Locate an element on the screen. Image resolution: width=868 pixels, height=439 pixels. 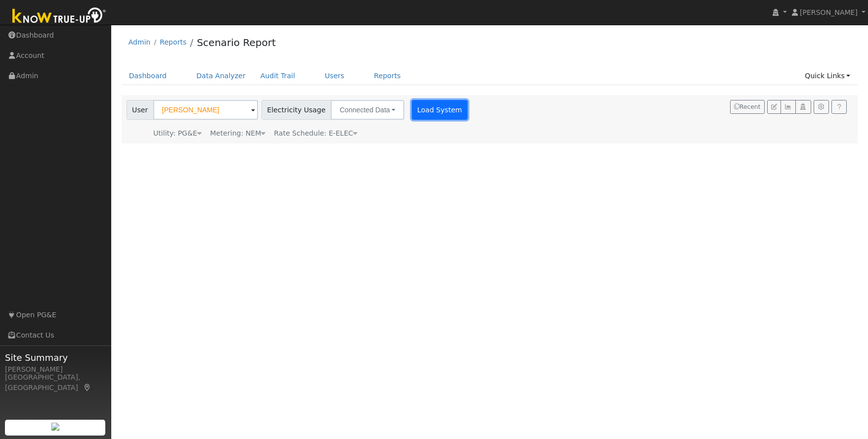
a: Help Link is located at coordinates (839, 107).